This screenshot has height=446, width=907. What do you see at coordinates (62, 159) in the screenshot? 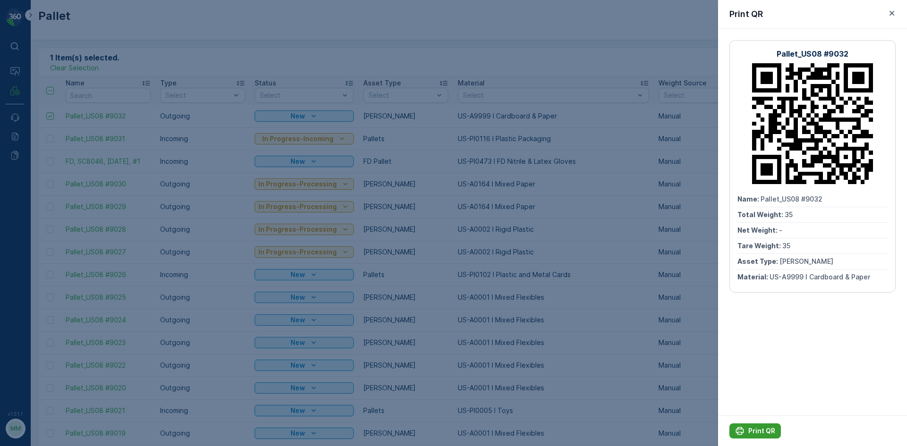
I see `span: Pallet_US08 #8996` at bounding box center [62, 159].